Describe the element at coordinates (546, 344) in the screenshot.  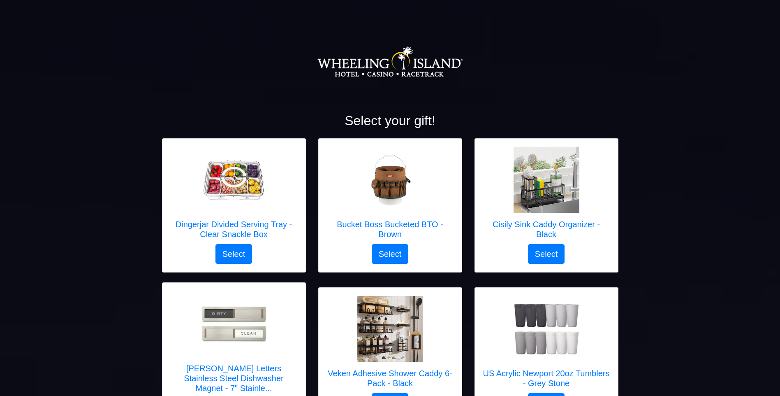
I see `a: US Acrylic Newport 20oz Tumblers - Grey Stone US Acrylic Newport 20oz Tumblers - Grey Stone` at that location.